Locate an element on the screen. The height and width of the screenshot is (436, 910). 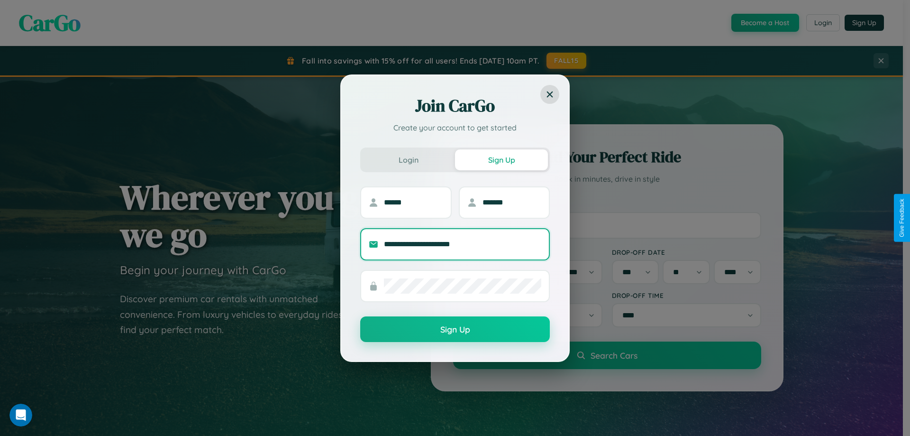
div: Give Feedback is located at coordinates (902, 218).